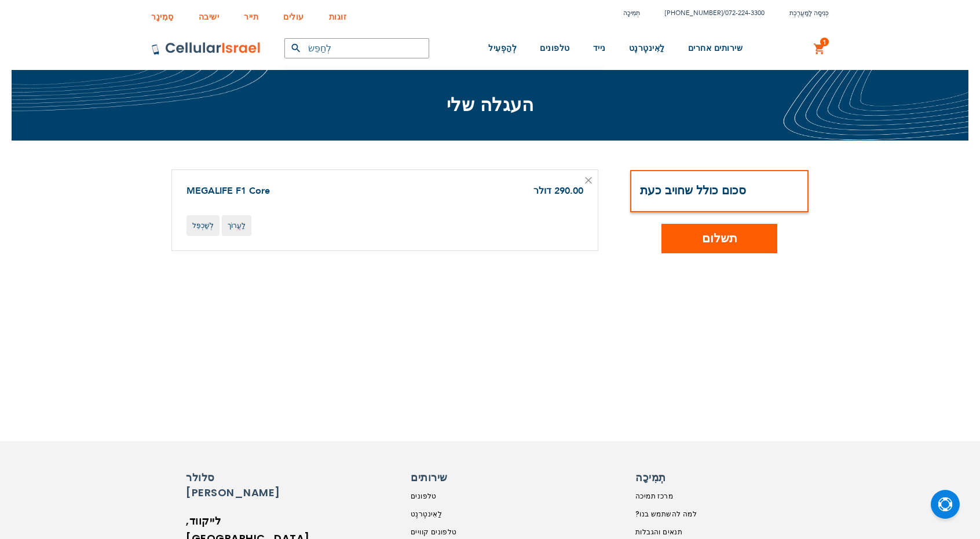 The width and height of the screenshot is (980, 539). Describe the element at coordinates (693, 190) in the screenshot. I see `font: סכום כולל שחויב כעת` at that location.